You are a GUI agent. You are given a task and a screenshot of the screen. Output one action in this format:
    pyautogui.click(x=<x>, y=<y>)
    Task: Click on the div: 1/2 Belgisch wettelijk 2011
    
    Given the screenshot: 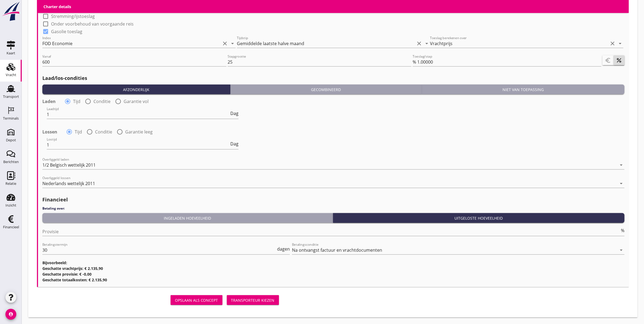 What is the action you would take?
    pyautogui.click(x=69, y=165)
    